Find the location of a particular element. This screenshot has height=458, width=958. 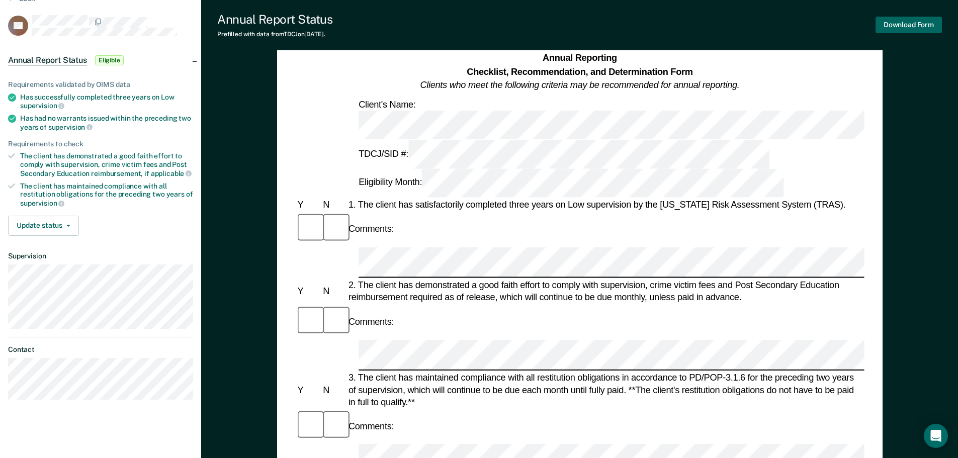

div: Has had no warrants issued within the preceding two years of is located at coordinates (107, 123).